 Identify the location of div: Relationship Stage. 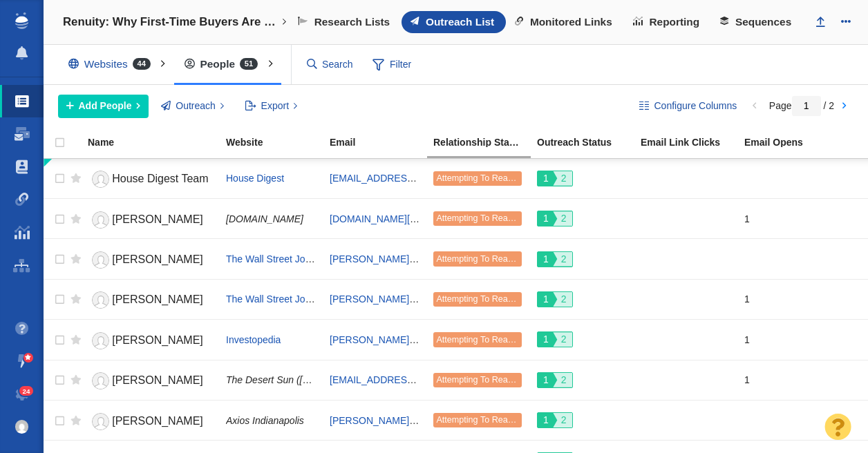
(485, 142).